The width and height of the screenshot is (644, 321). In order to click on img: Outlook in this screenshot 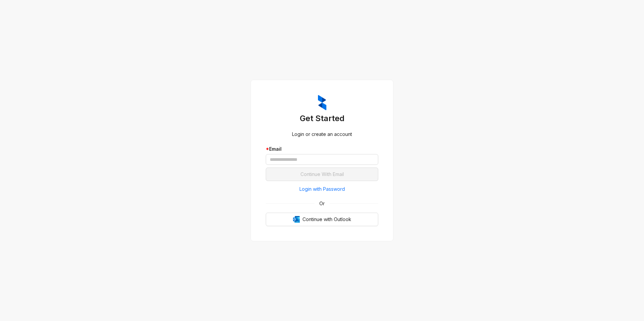, I will do `click(296, 220)`.